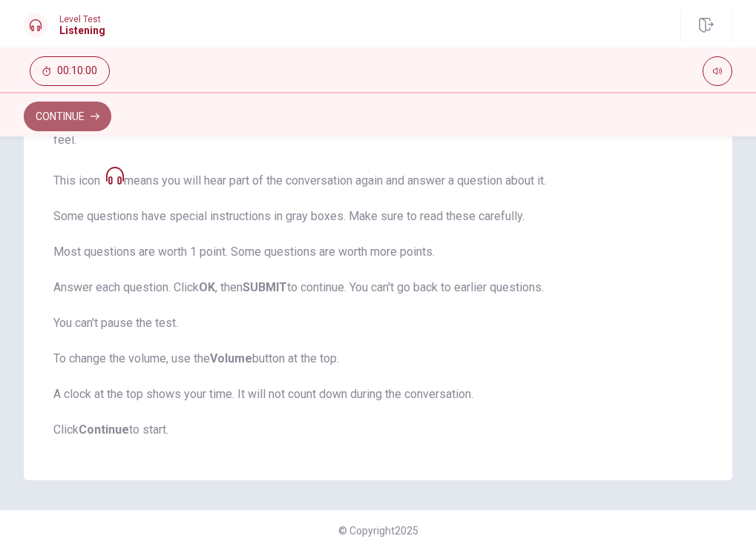 The width and height of the screenshot is (756, 550). What do you see at coordinates (83, 30) in the screenshot?
I see `h1: Listening` at bounding box center [83, 30].